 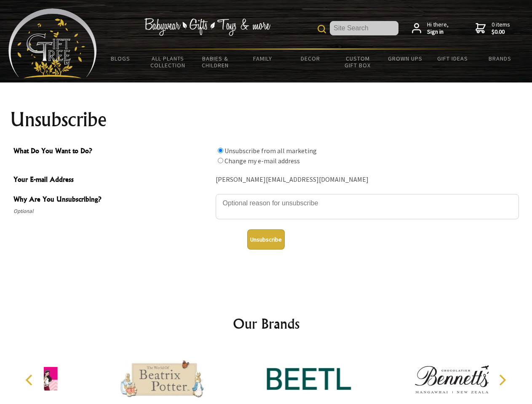 I want to click on strong: $0.00, so click(x=501, y=32).